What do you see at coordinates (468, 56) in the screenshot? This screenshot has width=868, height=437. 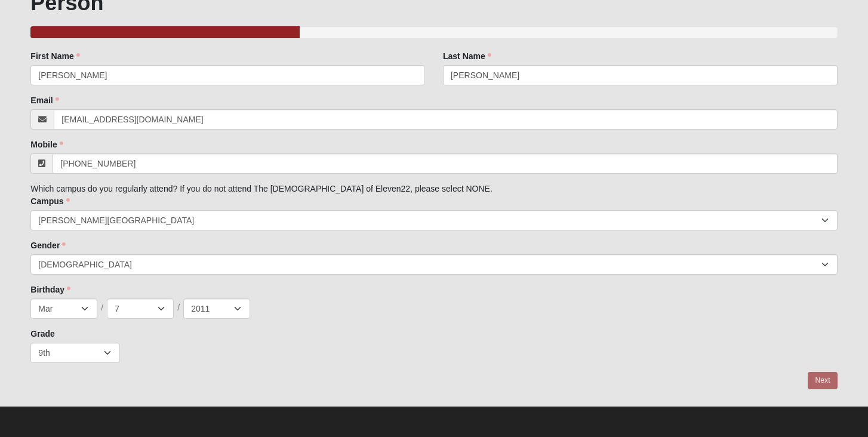 I see `label: Last Name` at bounding box center [468, 56].